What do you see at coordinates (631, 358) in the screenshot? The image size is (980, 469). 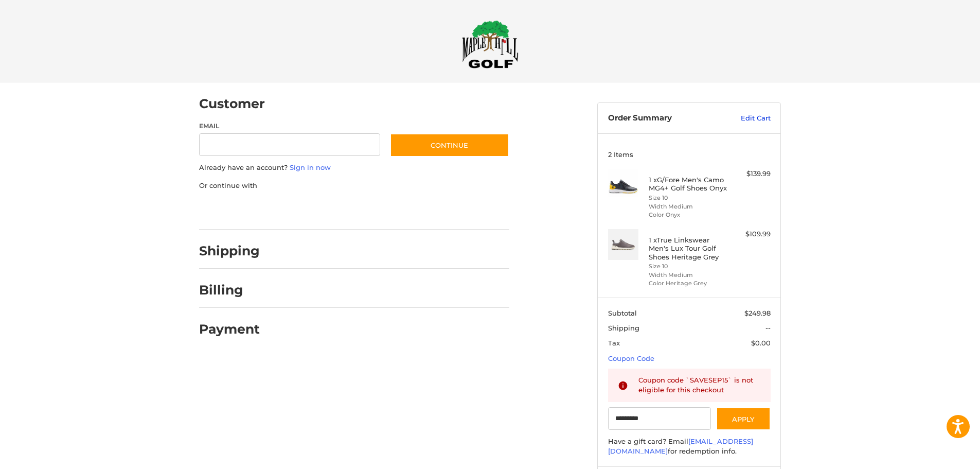 I see `a: Coupon Code` at bounding box center [631, 358].